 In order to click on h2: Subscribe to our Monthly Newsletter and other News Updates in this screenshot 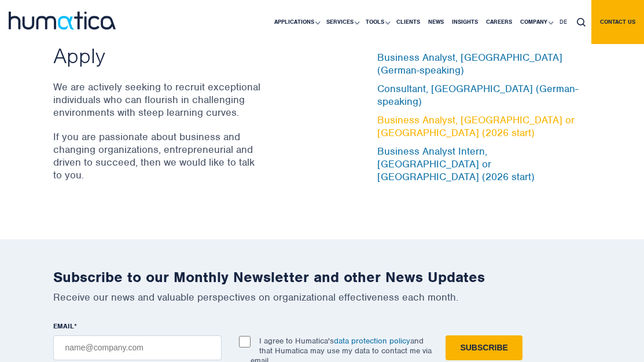, I will do `click(322, 277)`.